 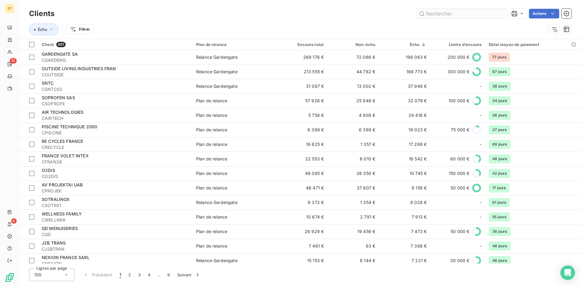 I want to click on span: 891, so click(x=61, y=45).